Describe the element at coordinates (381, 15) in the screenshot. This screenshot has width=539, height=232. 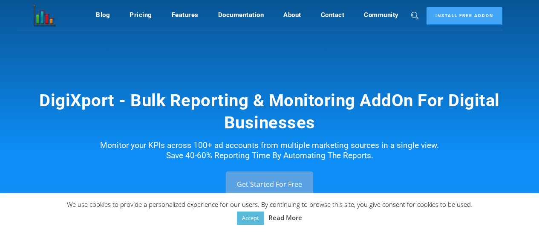
I see `a: Community` at that location.